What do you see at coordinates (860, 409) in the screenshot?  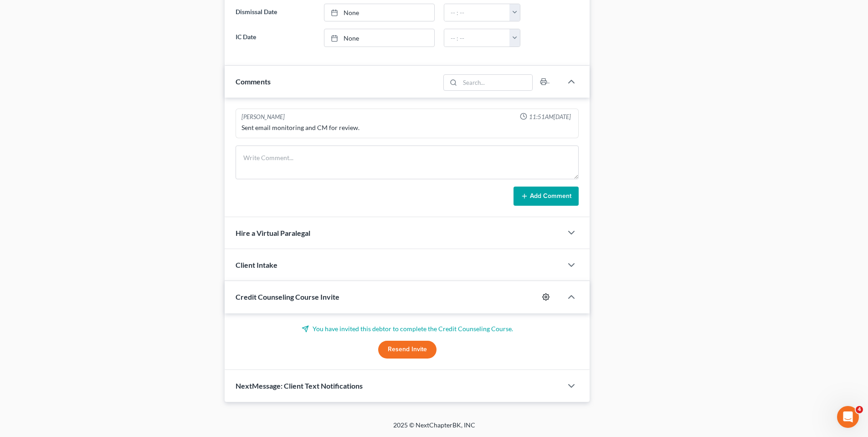 I see `span: 4` at bounding box center [860, 409].